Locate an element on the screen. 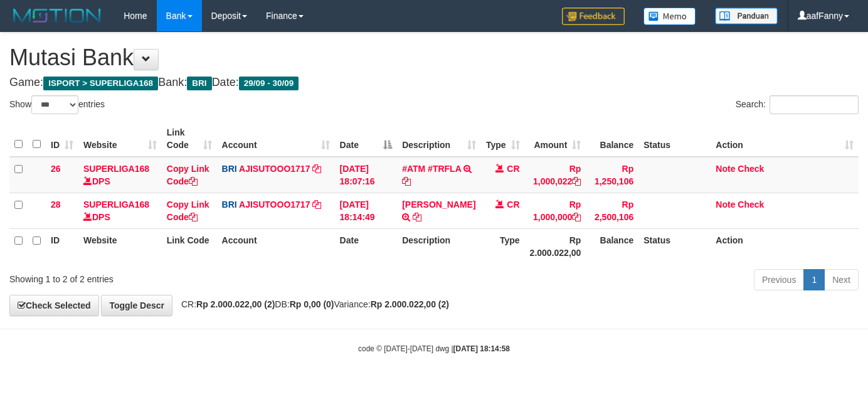  a: Previous is located at coordinates (779, 280).